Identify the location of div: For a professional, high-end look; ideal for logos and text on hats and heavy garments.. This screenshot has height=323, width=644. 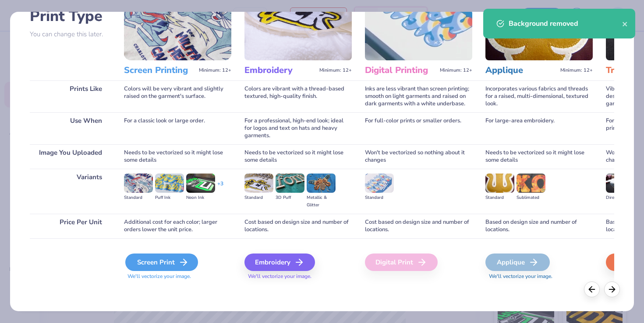
(298, 128).